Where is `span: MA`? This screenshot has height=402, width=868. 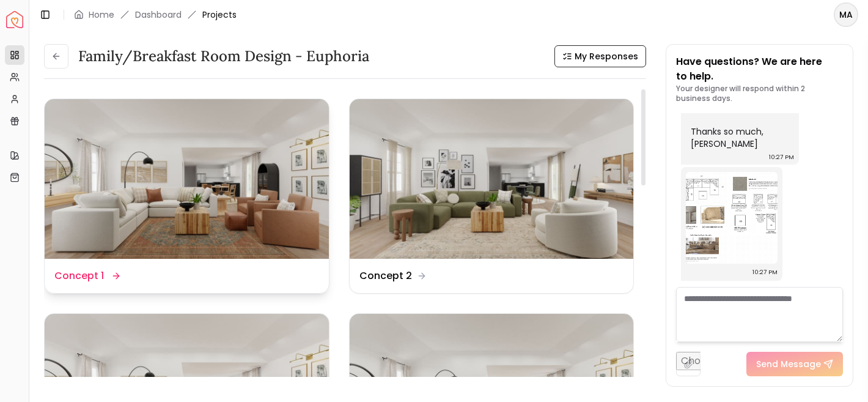 span: MA is located at coordinates (846, 15).